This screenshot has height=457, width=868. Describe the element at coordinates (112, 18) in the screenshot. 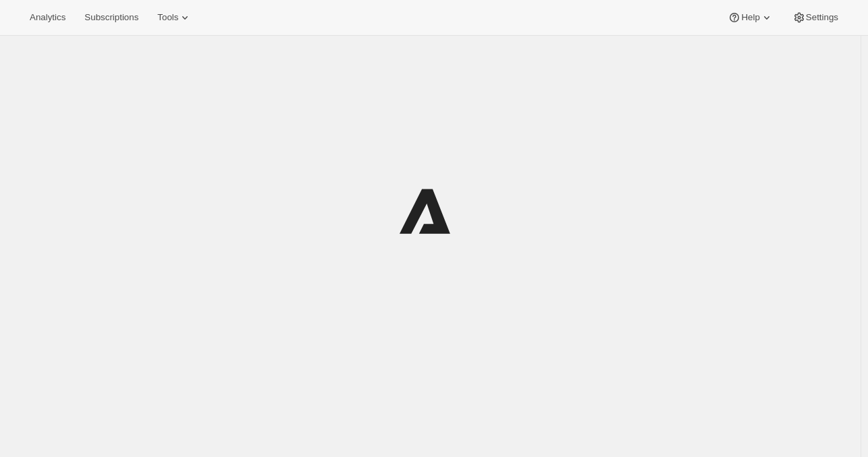

I see `button: Subscriptions` at that location.